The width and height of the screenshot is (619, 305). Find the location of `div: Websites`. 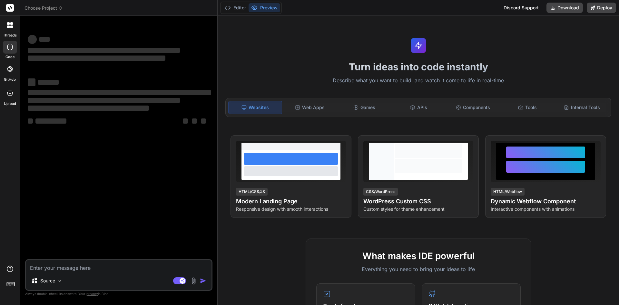

div: Websites is located at coordinates (255, 107).